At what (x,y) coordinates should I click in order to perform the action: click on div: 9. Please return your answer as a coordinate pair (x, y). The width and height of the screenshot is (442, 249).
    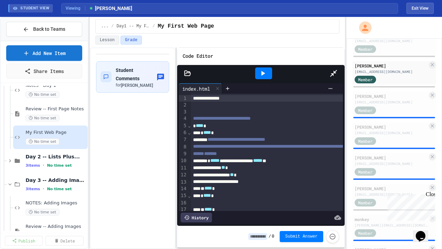
    Looking at the image, I should click on (183, 154).